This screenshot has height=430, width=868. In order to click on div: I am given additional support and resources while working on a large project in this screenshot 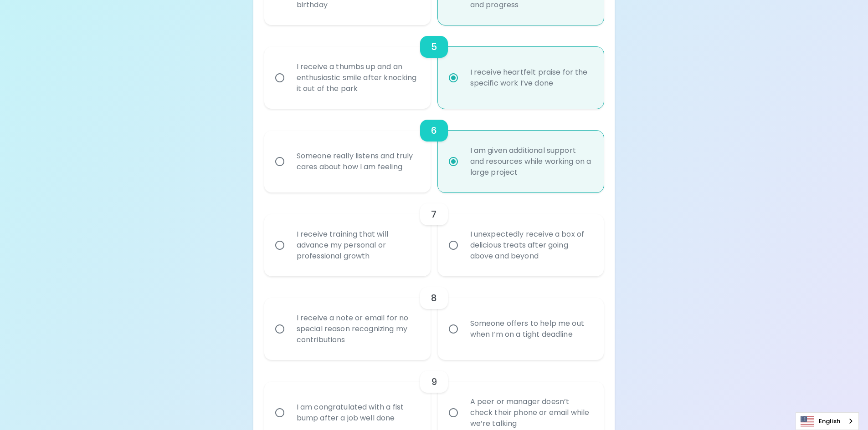, I will do `click(531, 162)`.